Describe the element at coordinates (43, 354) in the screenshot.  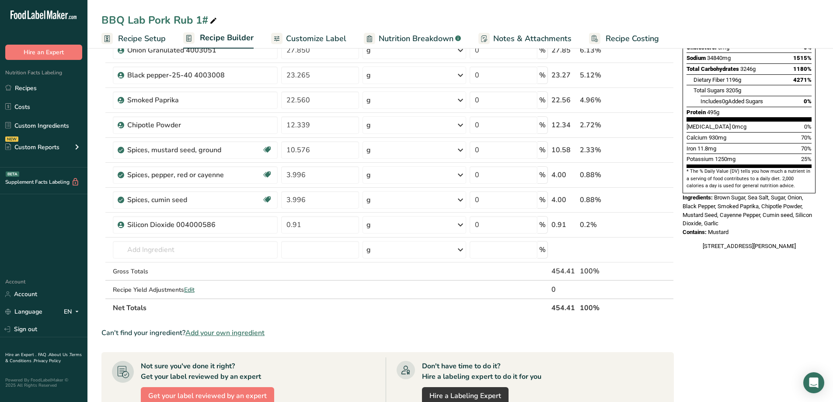
I see `a: FAQ .` at that location.